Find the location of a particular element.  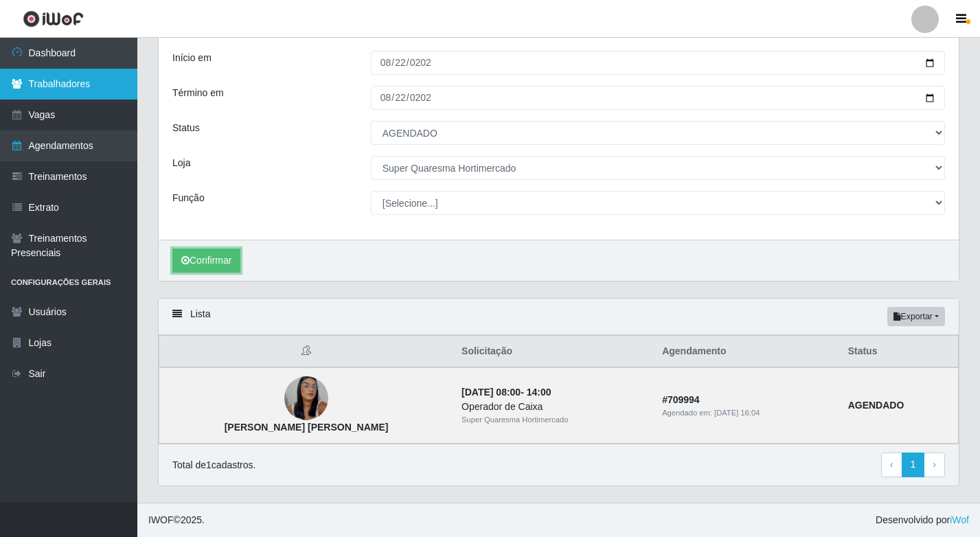

div: Lista is located at coordinates (558, 317).